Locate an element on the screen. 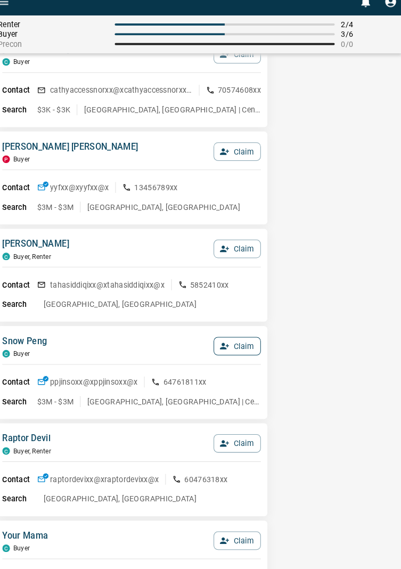  span: Buyer is located at coordinates (59, 45).